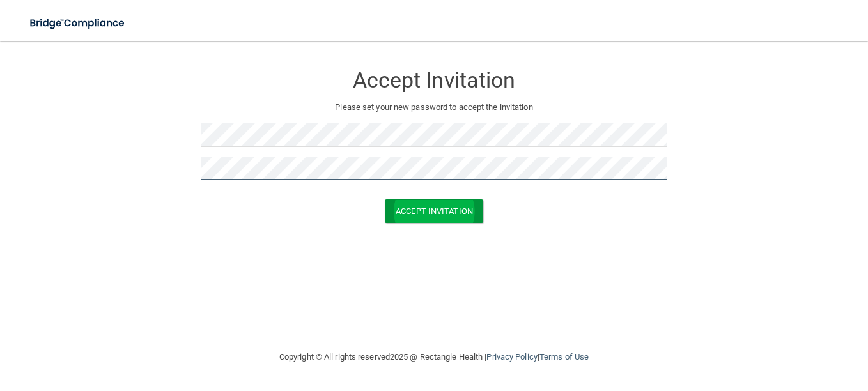 The height and width of the screenshot is (391, 868). I want to click on h3: Accept Invitation, so click(434, 80).